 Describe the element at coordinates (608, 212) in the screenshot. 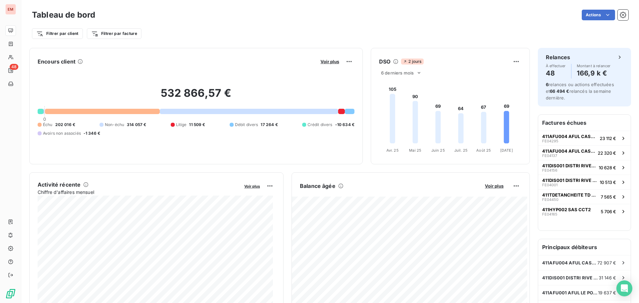

I see `span: 5 706 €` at that location.